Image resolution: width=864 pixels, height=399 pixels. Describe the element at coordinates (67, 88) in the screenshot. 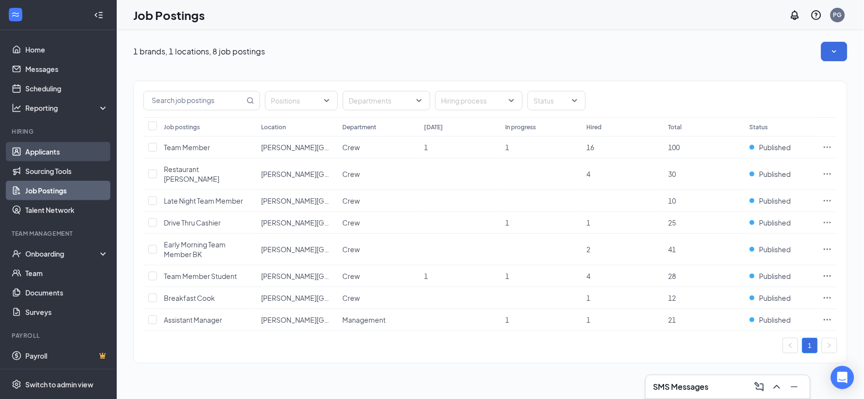

I see `a: Scheduling` at that location.